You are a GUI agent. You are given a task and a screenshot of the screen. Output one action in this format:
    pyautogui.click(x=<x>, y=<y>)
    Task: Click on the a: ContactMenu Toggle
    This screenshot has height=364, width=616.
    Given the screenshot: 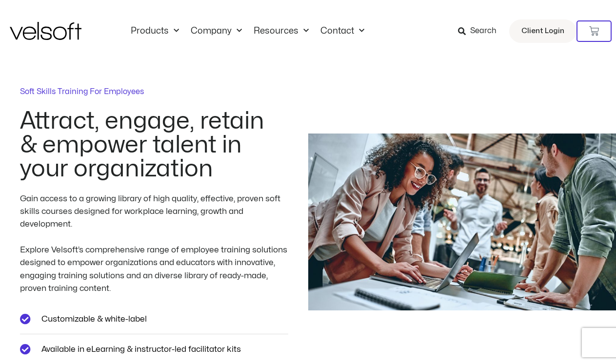 What is the action you would take?
    pyautogui.click(x=342, y=31)
    